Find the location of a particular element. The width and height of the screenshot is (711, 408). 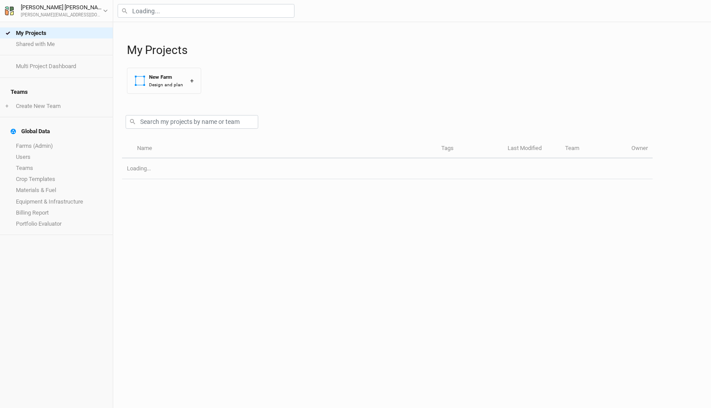

th: Name is located at coordinates (284, 149).